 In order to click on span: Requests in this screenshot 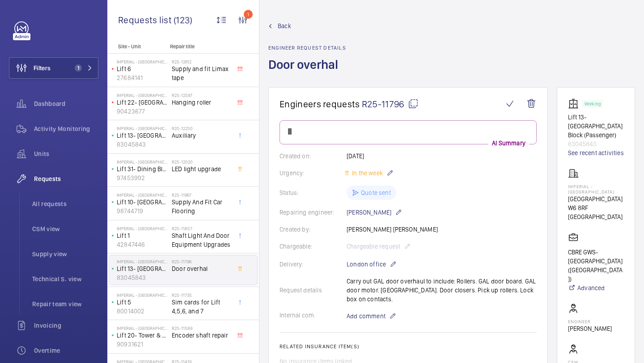, I will do `click(66, 179)`.